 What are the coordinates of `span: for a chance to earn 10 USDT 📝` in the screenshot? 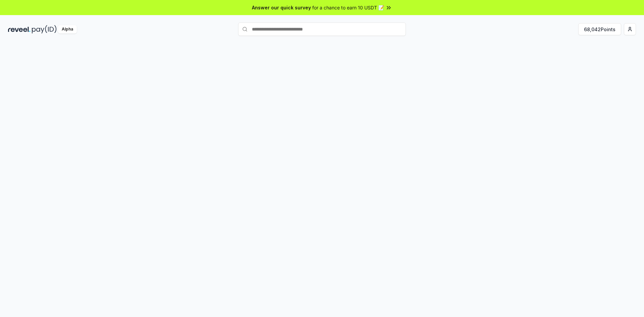 It's located at (349, 8).